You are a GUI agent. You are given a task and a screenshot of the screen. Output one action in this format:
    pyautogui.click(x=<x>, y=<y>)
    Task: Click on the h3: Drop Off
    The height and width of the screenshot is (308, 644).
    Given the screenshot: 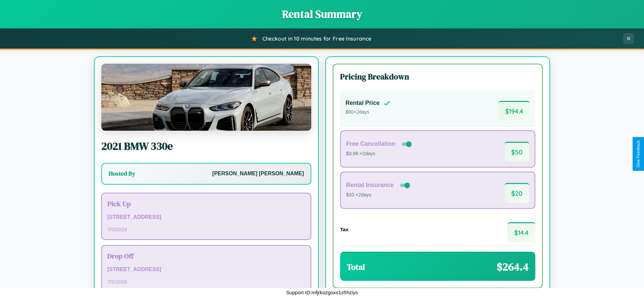 What is the action you would take?
    pyautogui.click(x=206, y=256)
    